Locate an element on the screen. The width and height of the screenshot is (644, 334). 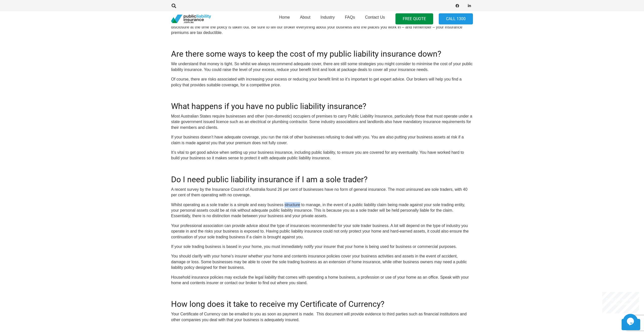
a: Back to top is located at coordinates (631, 324).